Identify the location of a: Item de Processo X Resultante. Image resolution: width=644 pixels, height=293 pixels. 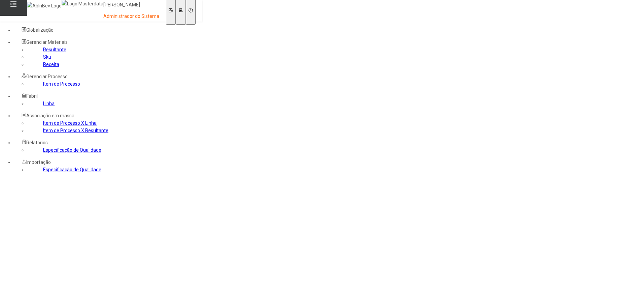
(76, 131).